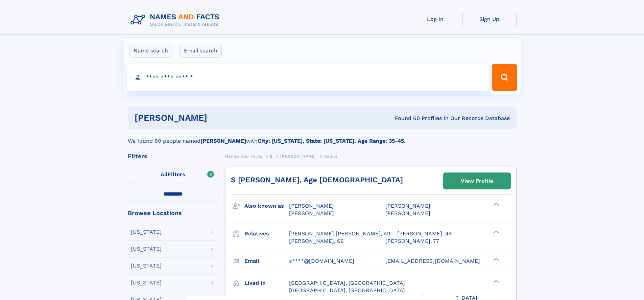 The width and height of the screenshot is (644, 300). Describe the element at coordinates (266, 261) in the screenshot. I see `h3: Email` at that location.